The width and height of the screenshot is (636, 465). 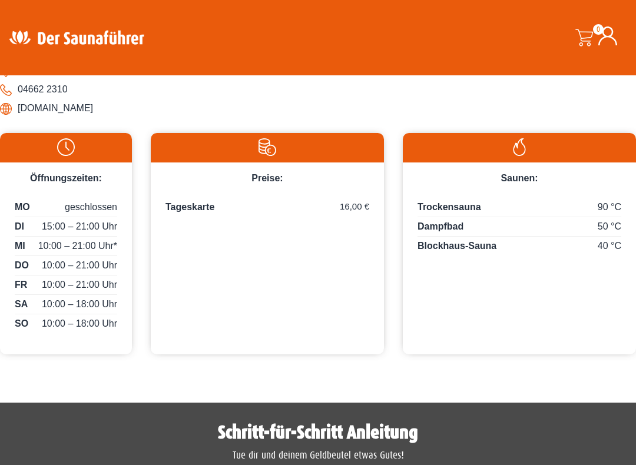 What do you see at coordinates (21, 285) in the screenshot?
I see `span: FR` at bounding box center [21, 285].